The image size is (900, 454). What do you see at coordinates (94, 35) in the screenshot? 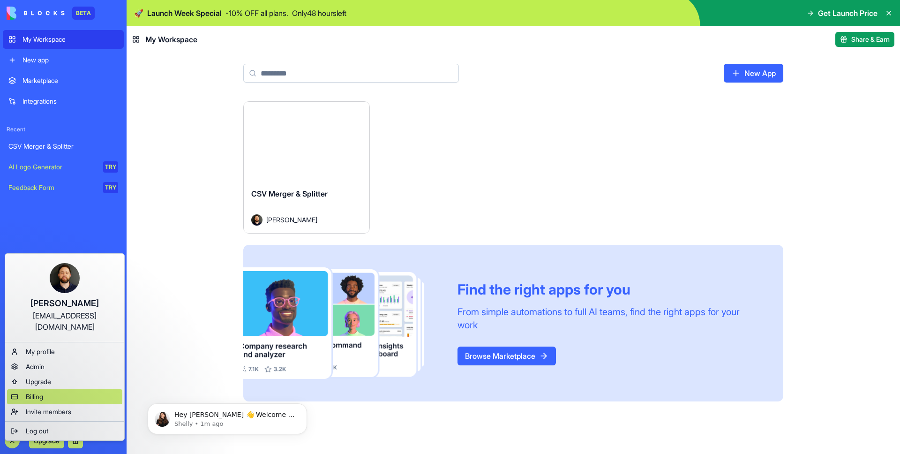
I see `div: message notification from Shelly, 1m ago. Hey Jonatan 👋 Welcome to Blocks 🙌 I'm here if you have ...` at bounding box center [94, 35].